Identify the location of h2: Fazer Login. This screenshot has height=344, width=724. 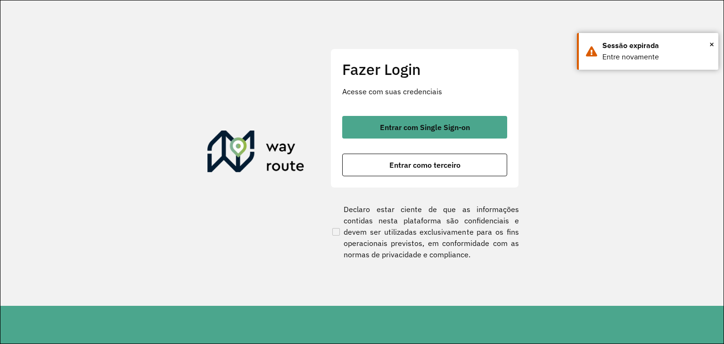
(424, 69).